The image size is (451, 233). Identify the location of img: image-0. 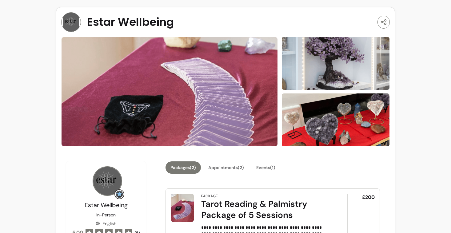
(170, 92).